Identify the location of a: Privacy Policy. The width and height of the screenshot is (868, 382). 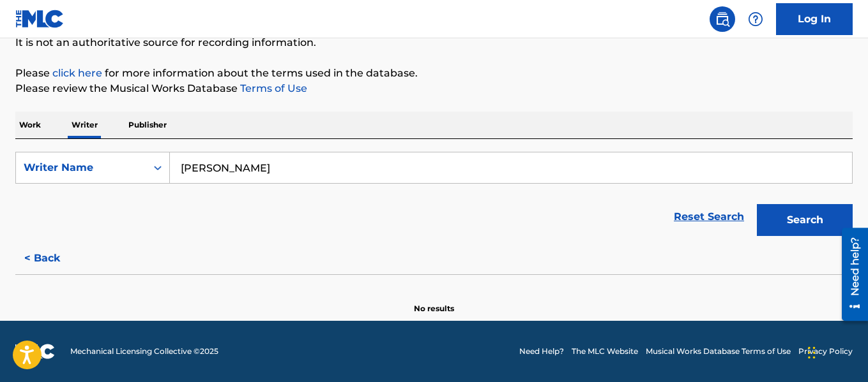
(825, 351).